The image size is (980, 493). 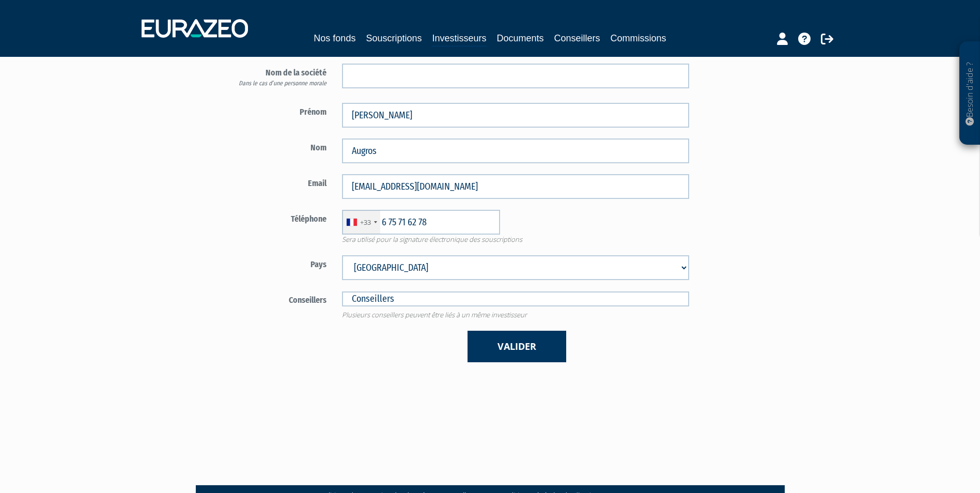 What do you see at coordinates (639, 38) in the screenshot?
I see `a: Commissions` at bounding box center [639, 38].